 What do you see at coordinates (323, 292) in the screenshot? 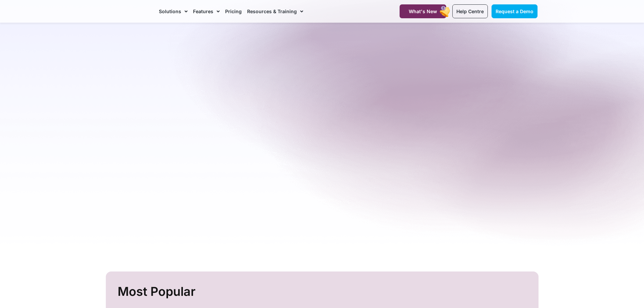
I see `h2: Most Popular` at bounding box center [323, 292].